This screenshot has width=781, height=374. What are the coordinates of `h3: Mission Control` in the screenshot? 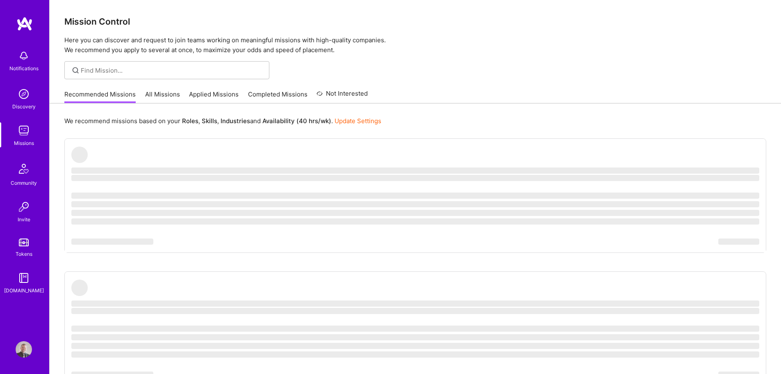 It's located at (415, 21).